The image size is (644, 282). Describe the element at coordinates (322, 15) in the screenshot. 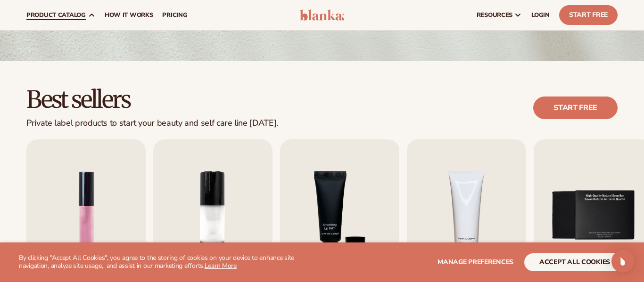

I see `a: logo` at that location.